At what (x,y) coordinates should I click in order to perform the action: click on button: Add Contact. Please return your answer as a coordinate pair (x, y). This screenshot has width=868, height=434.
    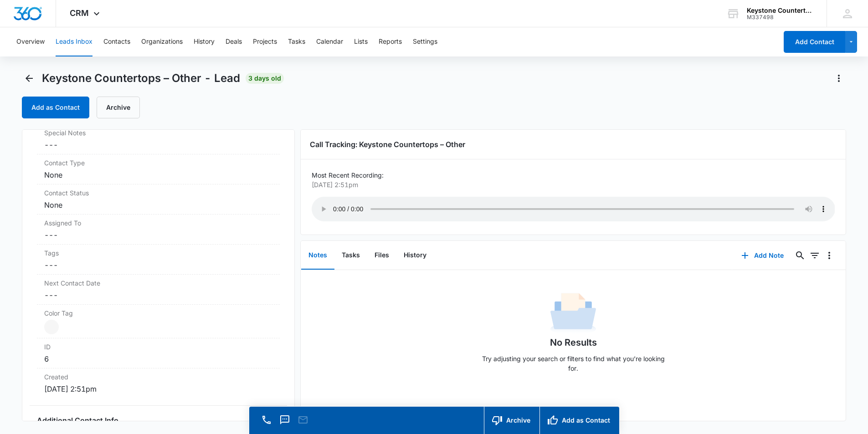
    Looking at the image, I should click on (814, 42).